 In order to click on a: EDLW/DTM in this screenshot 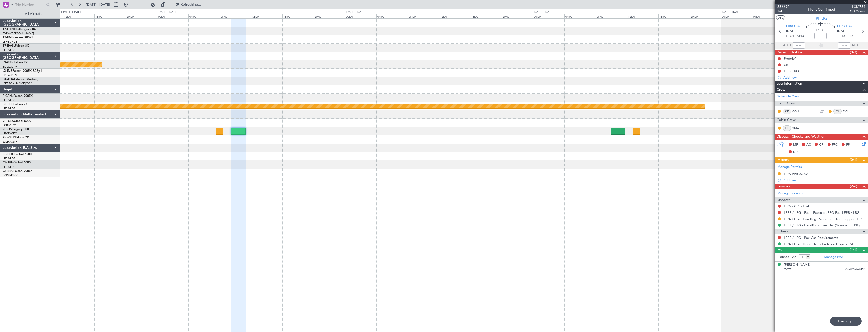, I will do `click(10, 75)`.